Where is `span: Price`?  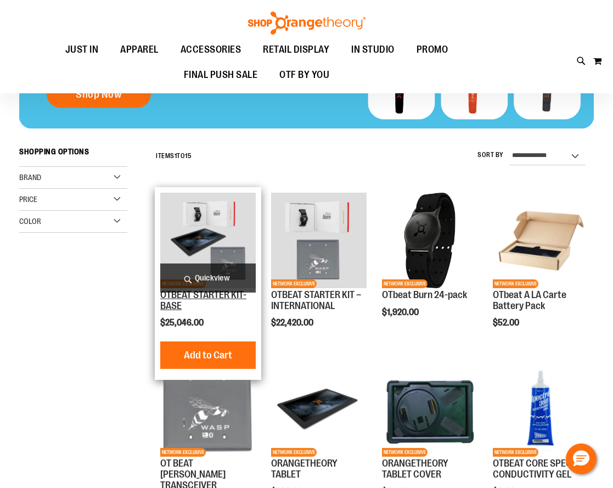
span: Price is located at coordinates (28, 199).